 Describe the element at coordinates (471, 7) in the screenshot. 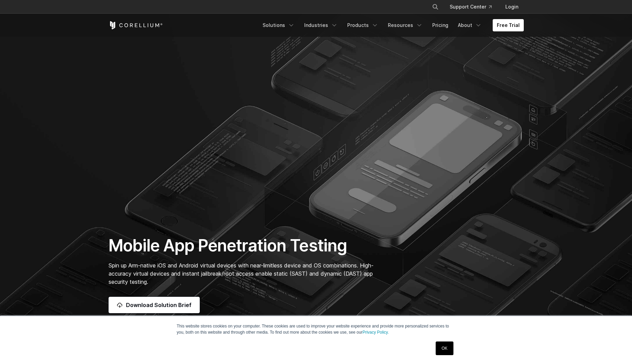

I see `a: Support Center` at that location.